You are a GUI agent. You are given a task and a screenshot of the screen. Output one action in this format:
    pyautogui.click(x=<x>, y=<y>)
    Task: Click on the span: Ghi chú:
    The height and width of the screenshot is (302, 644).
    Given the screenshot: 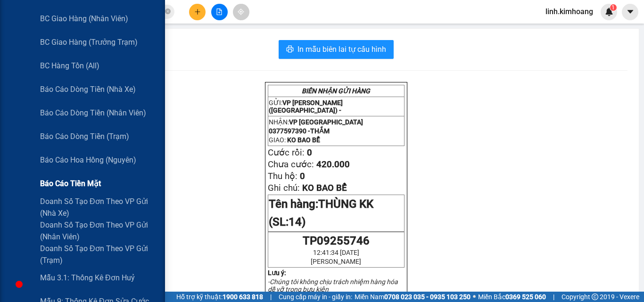 What is the action you would take?
    pyautogui.click(x=284, y=188)
    